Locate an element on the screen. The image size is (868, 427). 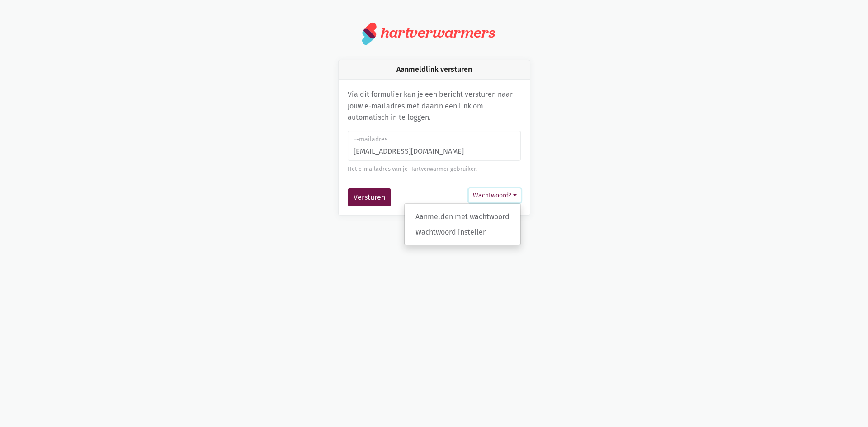
img: logo.svg is located at coordinates (369, 33).